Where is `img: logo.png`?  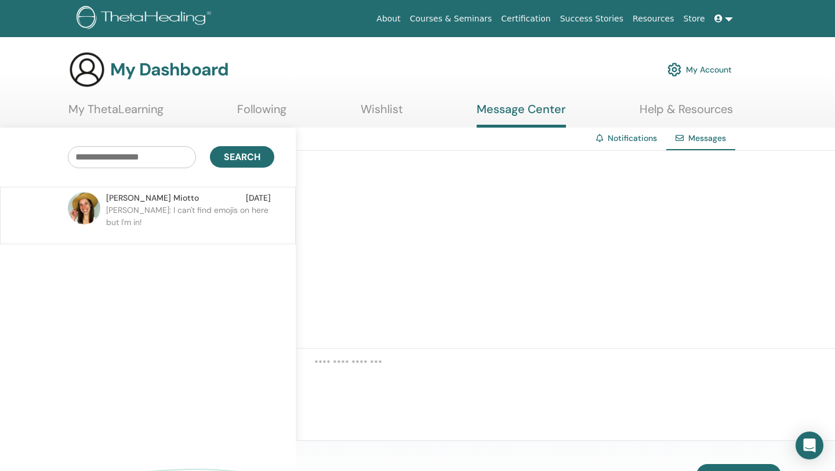
img: logo.png is located at coordinates (145, 19).